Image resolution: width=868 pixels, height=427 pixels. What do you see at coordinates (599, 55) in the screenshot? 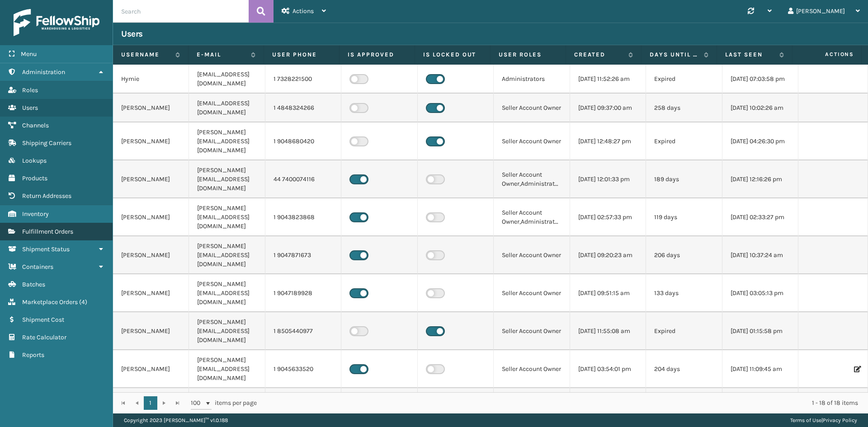
I see `label: Created` at bounding box center [599, 55].